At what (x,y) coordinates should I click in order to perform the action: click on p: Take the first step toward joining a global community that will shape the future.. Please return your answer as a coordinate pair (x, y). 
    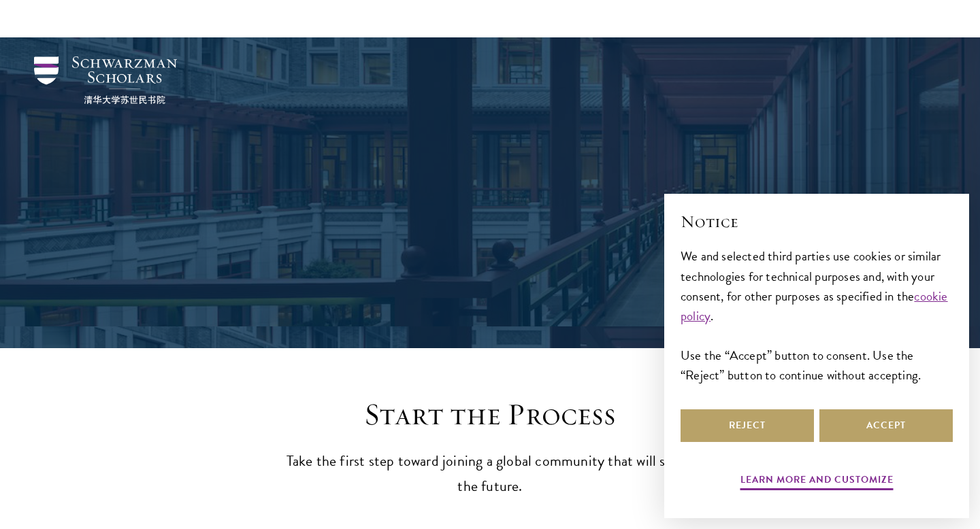
    Looking at the image, I should click on (490, 474).